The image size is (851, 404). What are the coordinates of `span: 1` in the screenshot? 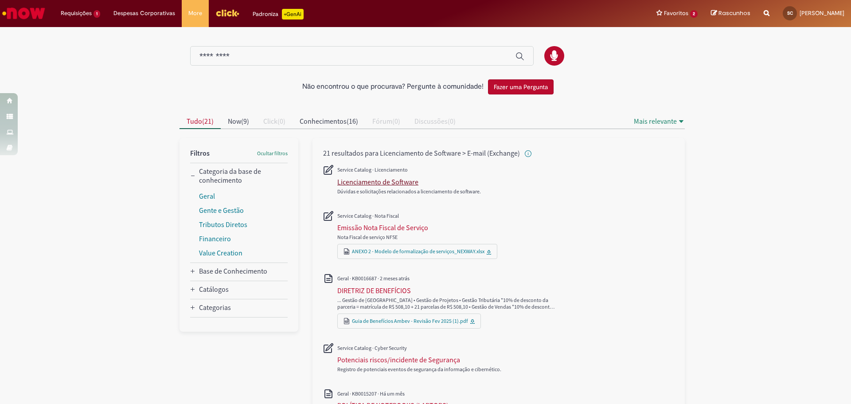 It's located at (97, 14).